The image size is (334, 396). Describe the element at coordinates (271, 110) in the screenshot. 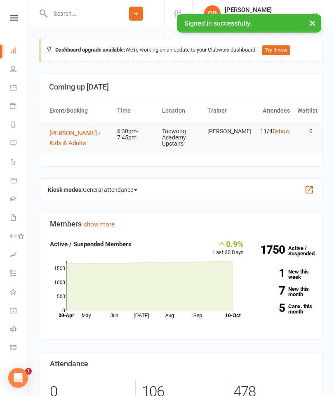

I see `th: Attendees` at that location.